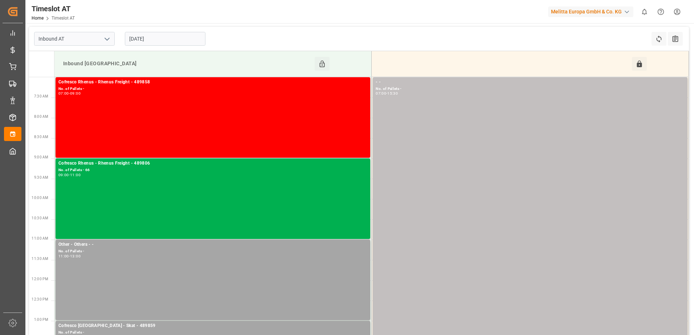  Describe the element at coordinates (40, 238) in the screenshot. I see `span: 11:00 AM` at that location.